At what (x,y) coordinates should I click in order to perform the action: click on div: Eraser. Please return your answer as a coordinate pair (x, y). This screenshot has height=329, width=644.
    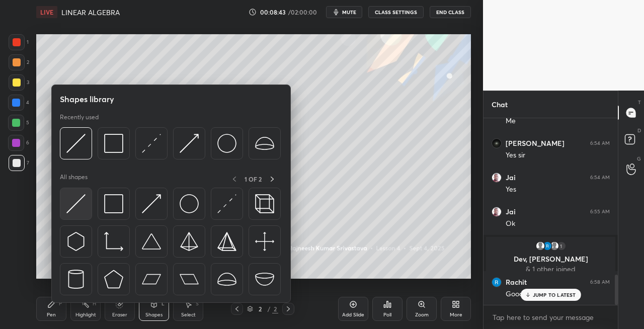
    Looking at the image, I should click on (120, 315).